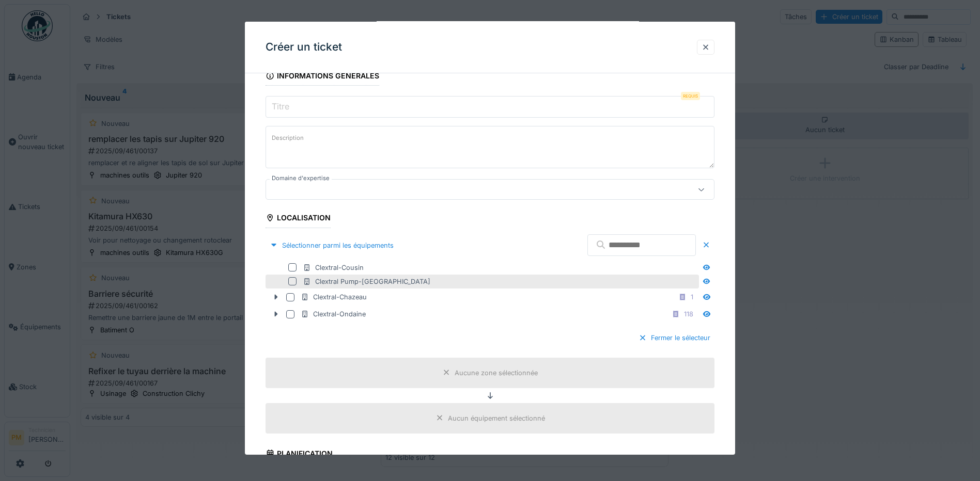  What do you see at coordinates (690, 96) in the screenshot?
I see `div: Requis` at bounding box center [690, 96].